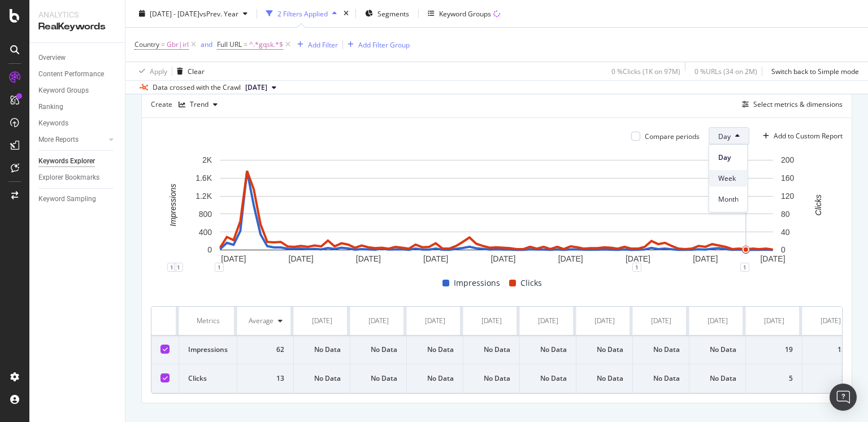  What do you see at coordinates (798, 104) in the screenshot?
I see `div: Select metrics & dimensions` at bounding box center [798, 104].